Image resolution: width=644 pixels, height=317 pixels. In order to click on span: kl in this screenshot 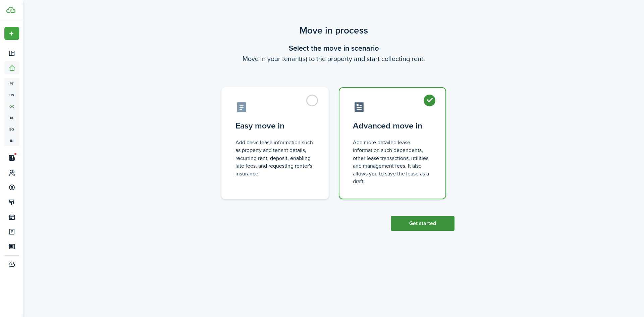, I will do `click(12, 117)`.